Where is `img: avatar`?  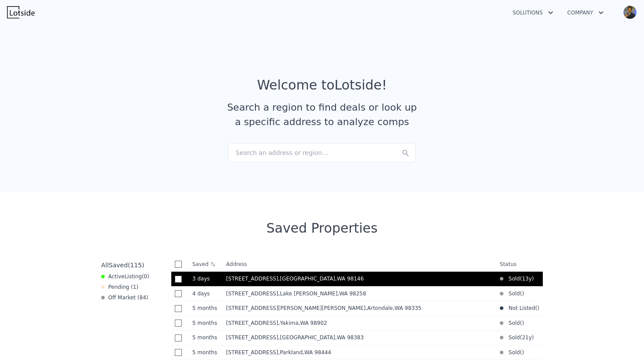 img: avatar is located at coordinates (630, 12).